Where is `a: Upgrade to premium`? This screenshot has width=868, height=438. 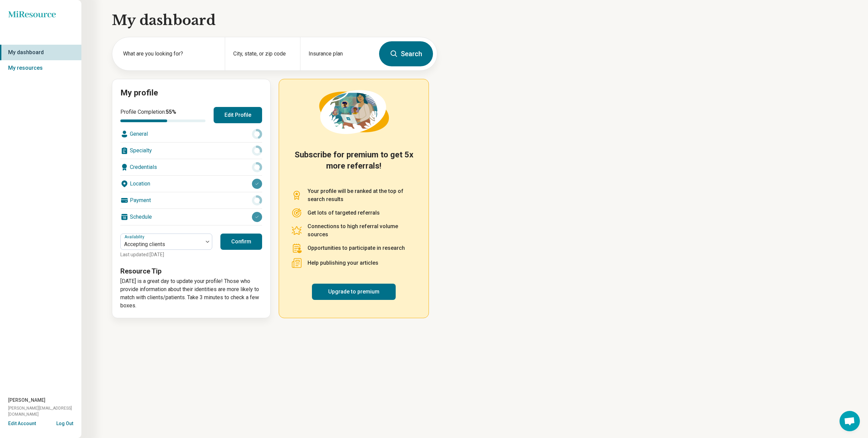
a: Upgrade to premium is located at coordinates (353, 292).